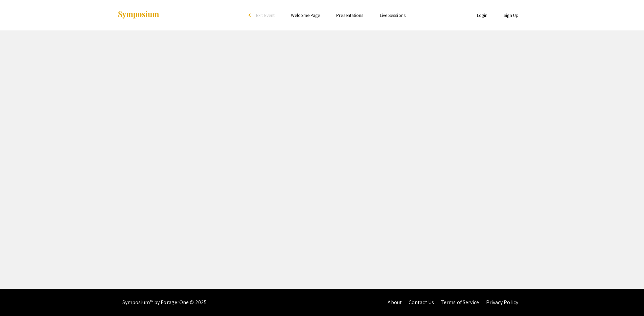  Describe the element at coordinates (265, 15) in the screenshot. I see `span: Exit Event` at that location.